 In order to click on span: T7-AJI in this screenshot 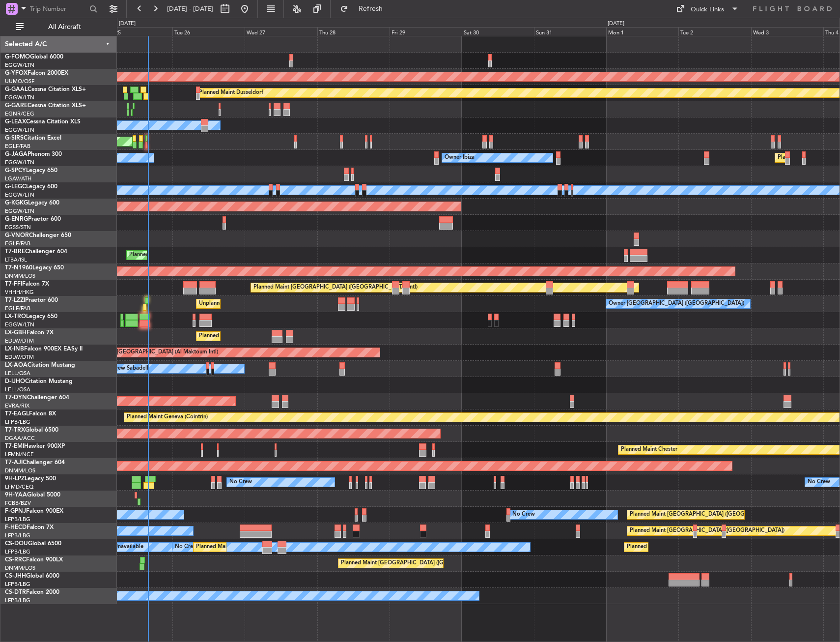, I will do `click(13, 463)`.